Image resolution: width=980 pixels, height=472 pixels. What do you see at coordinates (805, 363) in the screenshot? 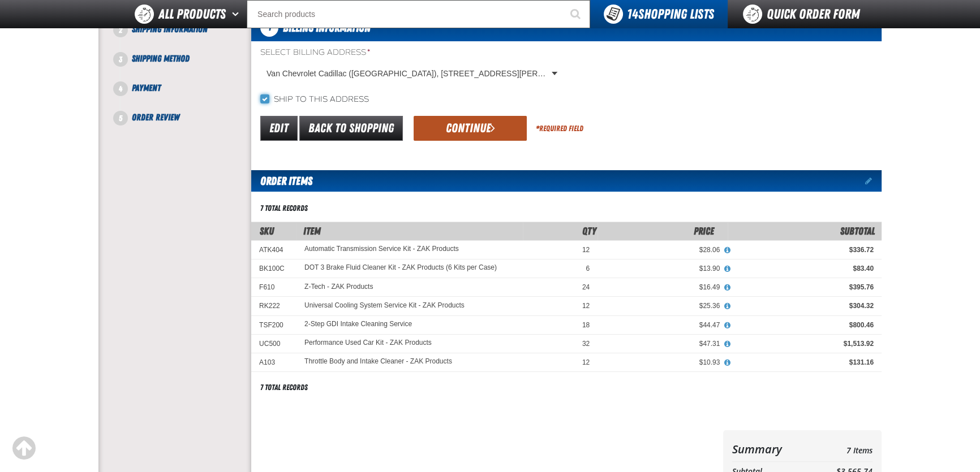
I see `div: $131.16` at bounding box center [805, 363].